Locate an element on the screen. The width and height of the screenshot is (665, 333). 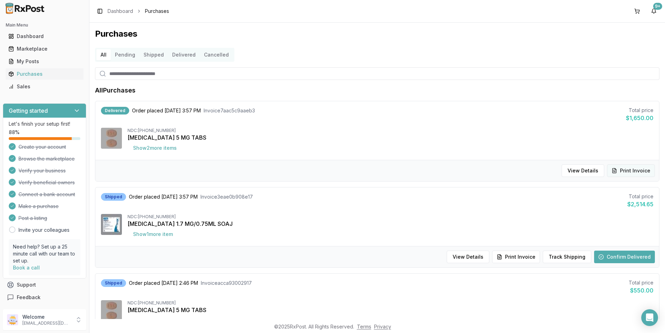
button: Feedback is located at coordinates (44, 297).